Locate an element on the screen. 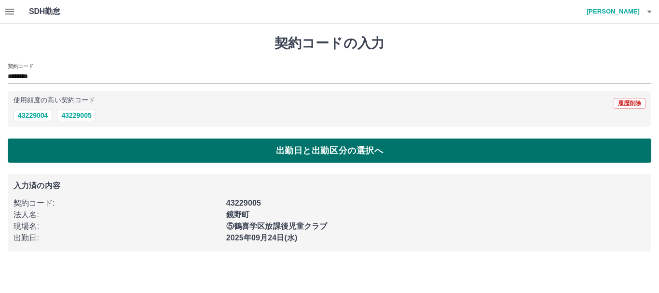 The height and width of the screenshot is (293, 659). p: 法人名 : is located at coordinates (117, 215).